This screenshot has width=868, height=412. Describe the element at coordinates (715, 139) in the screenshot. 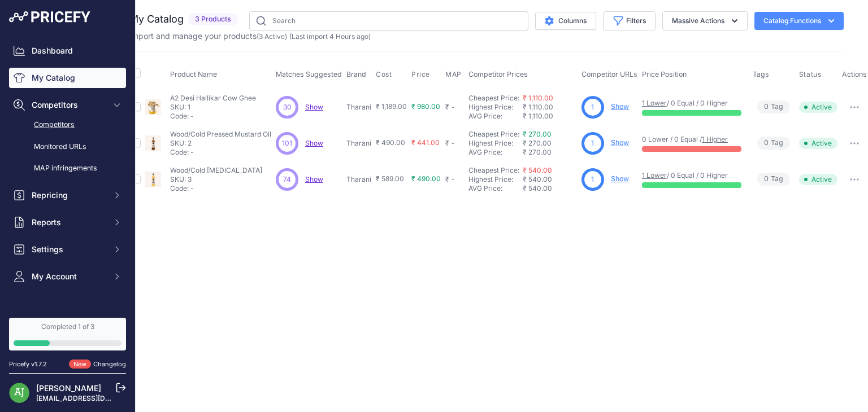

I see `a: 1 Higher` at that location.